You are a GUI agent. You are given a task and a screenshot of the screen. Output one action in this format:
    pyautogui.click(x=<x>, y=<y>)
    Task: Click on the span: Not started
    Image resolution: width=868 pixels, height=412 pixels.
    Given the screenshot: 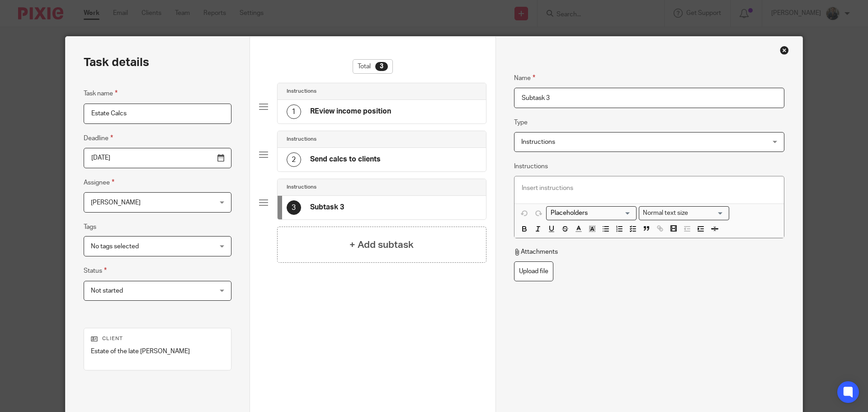 What is the action you would take?
    pyautogui.click(x=107, y=291)
    